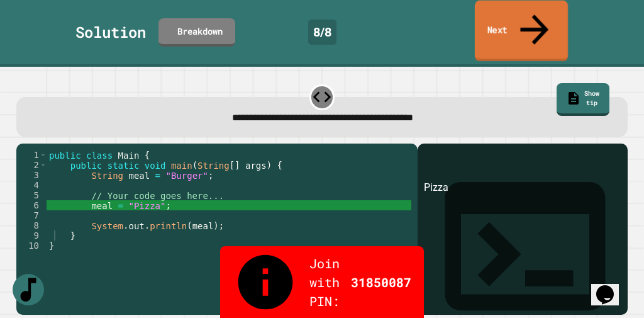 The height and width of the screenshot is (318, 644). Describe the element at coordinates (322, 282) in the screenshot. I see `div: Join with PIN:` at that location.